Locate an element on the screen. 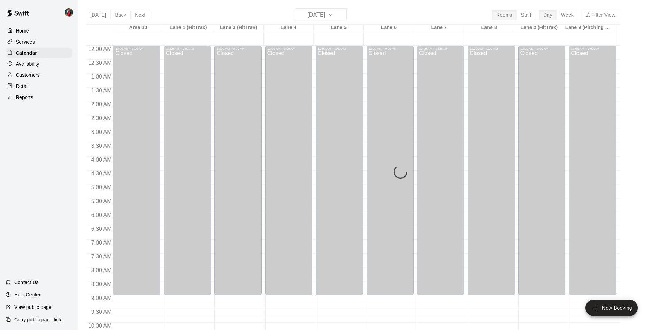 The width and height of the screenshot is (656, 330). div: Lane 4 is located at coordinates (289, 28).